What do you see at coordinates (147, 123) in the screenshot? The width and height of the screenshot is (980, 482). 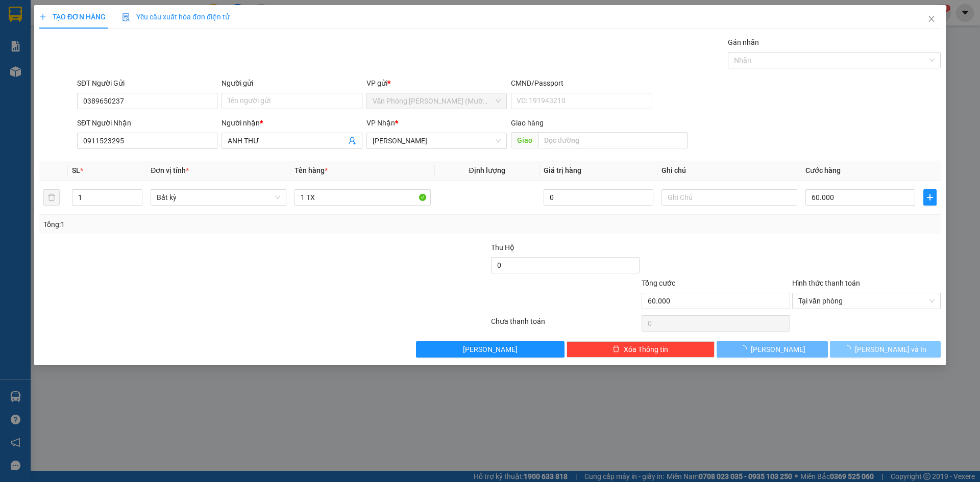 I see `div: SĐT Người Nhận` at bounding box center [147, 123].